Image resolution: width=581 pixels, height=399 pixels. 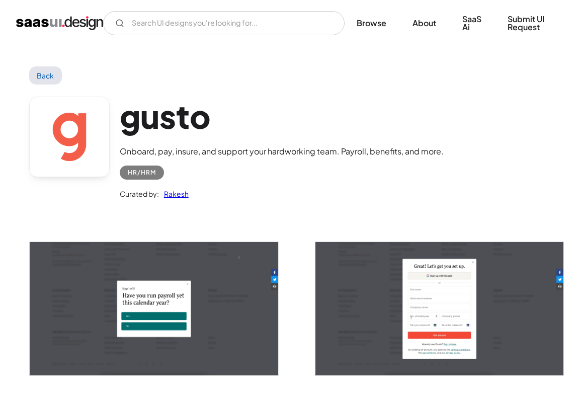 I want to click on img: 60320490945b761c117bfaf3_gusto%20user%20on%20boarding%201.jpg, so click(x=154, y=309).